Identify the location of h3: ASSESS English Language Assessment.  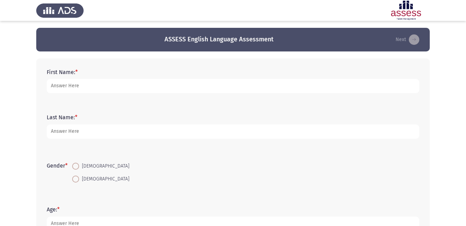
(219, 39).